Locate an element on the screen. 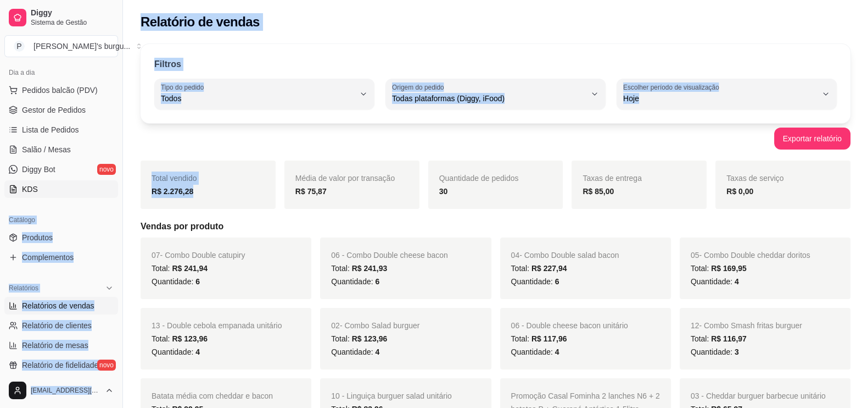 The width and height of the screenshot is (868, 408). span: 02- Combo Salad burguer is located at coordinates (375, 325).